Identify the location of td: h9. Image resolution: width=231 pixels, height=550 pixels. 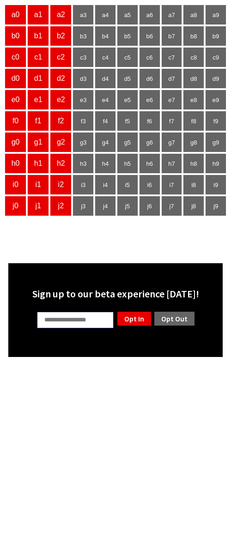
(216, 164).